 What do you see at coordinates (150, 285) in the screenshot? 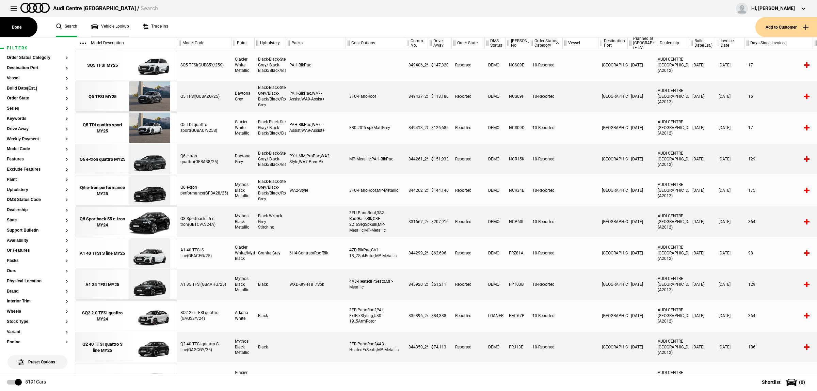
I see `img: Audi_GBAAHG_25_KR_0E0E_4A3_WXD_PX2_CV1_(Nadin:_4A3_C42_CV1_PX2_WXD)_ext.png` at bounding box center [150, 285].